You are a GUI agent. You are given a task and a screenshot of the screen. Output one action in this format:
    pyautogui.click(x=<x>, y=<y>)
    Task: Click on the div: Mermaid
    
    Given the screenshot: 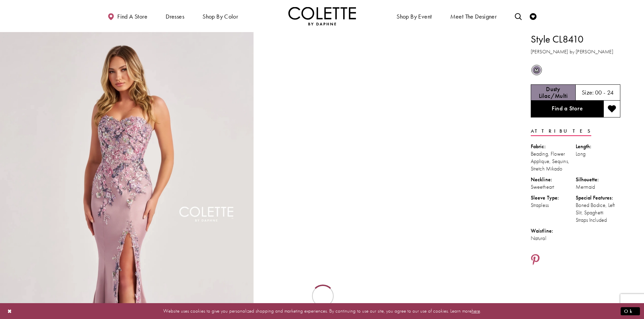 What is the action you would take?
    pyautogui.click(x=598, y=187)
    